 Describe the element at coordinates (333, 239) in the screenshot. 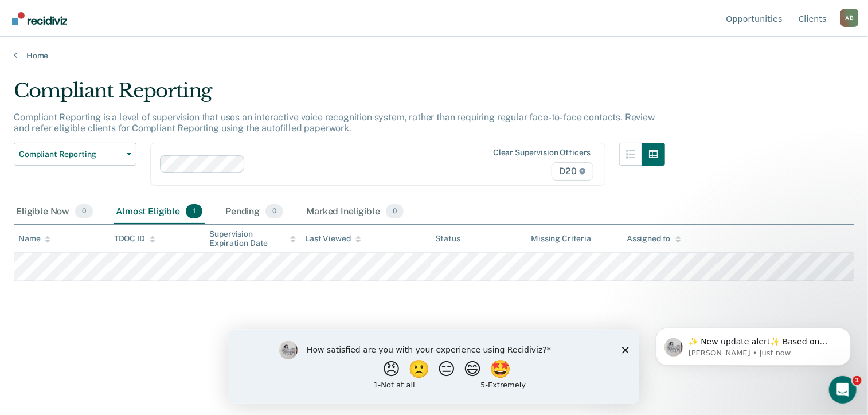

I see `div: Last Viewed` at that location.